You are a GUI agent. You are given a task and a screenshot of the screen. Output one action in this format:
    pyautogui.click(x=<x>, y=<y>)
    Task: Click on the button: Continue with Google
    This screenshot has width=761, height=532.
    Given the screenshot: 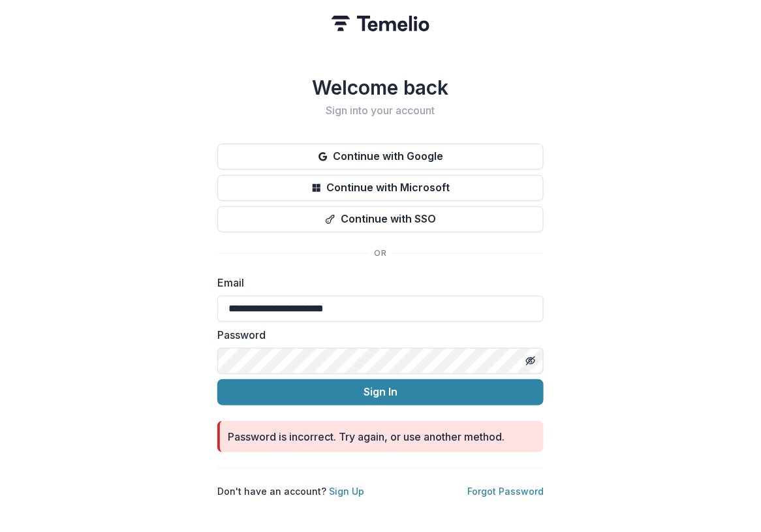 What is the action you would take?
    pyautogui.click(x=381, y=157)
    